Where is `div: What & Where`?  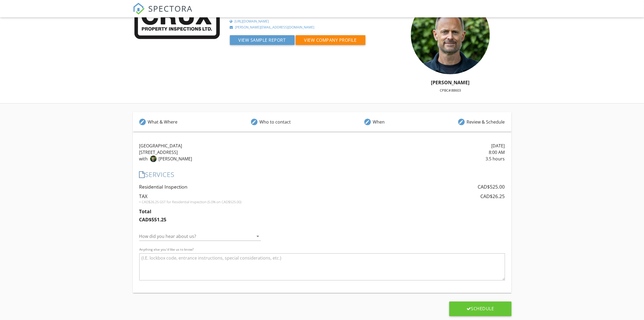 div: What & Where is located at coordinates (163, 122).